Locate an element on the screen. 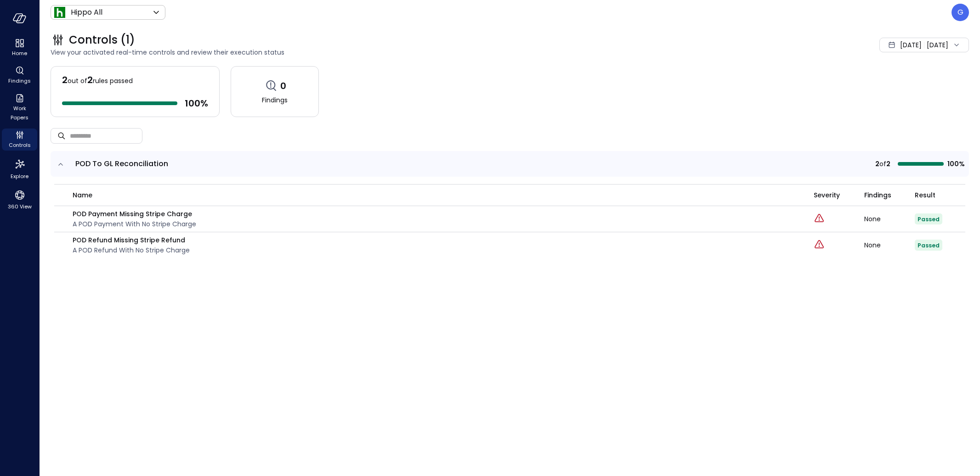  p: A POD Refund with no Stripe Charge is located at coordinates (131, 250).